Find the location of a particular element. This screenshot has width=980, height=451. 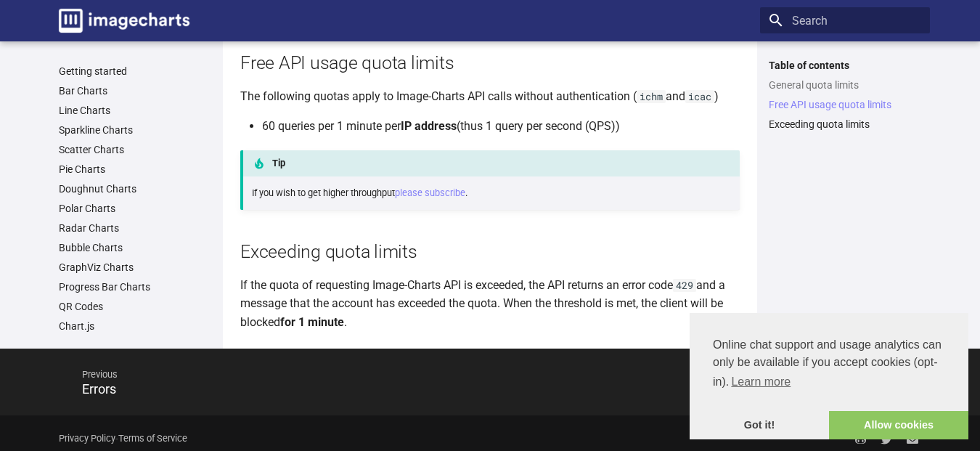

h2: Exceeding quota limits is located at coordinates (490, 251).